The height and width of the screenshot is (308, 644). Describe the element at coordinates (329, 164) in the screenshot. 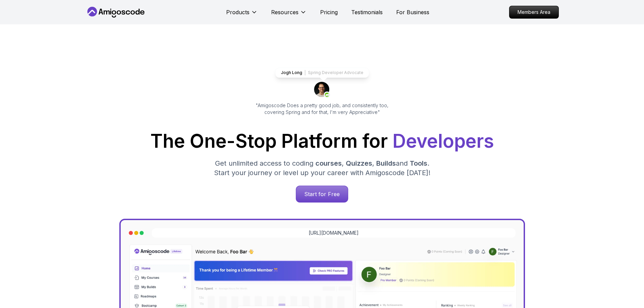

I see `span: courses` at that location.